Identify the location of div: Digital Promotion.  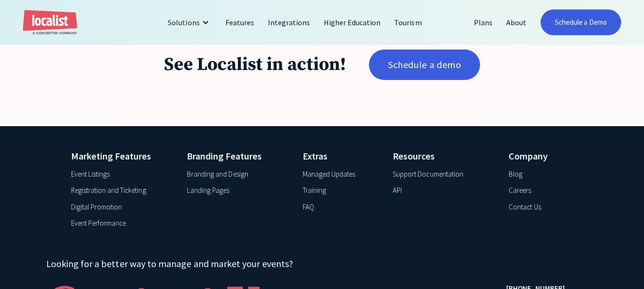
(97, 207).